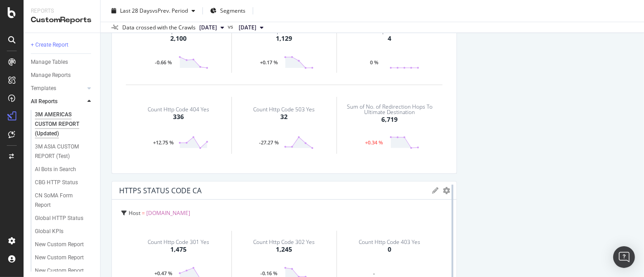 The height and width of the screenshot is (277, 644). I want to click on div: Open Intercom Messenger, so click(624, 257).